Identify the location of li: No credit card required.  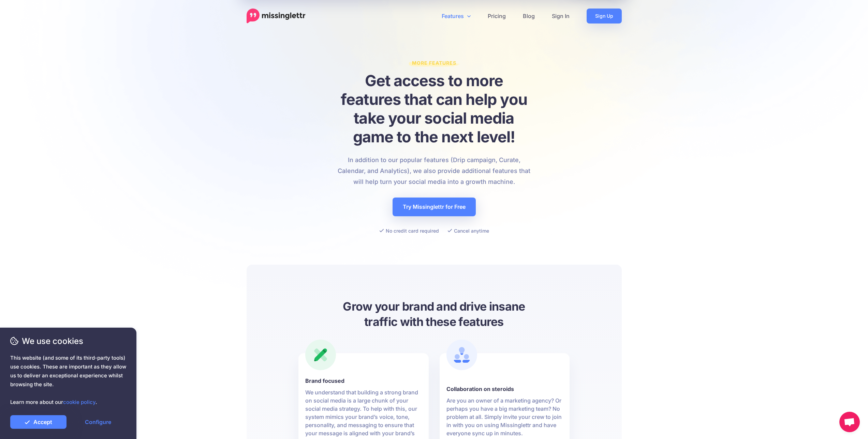
(409, 230).